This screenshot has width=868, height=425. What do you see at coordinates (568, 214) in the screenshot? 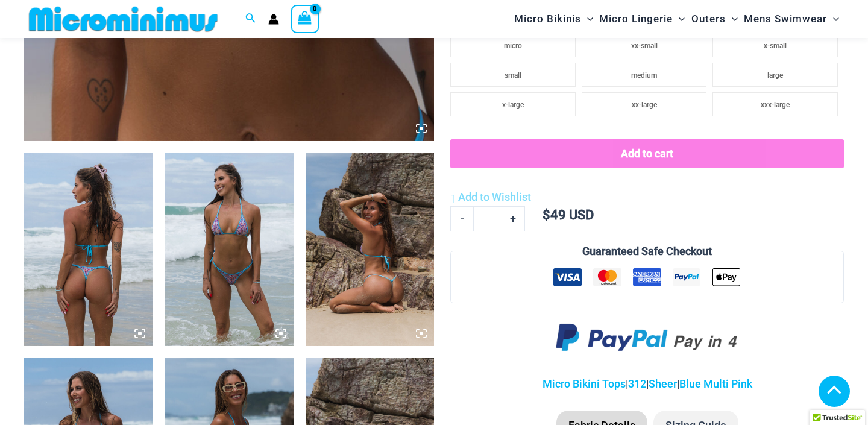
I see `bdi: 49 USD` at bounding box center [568, 214].